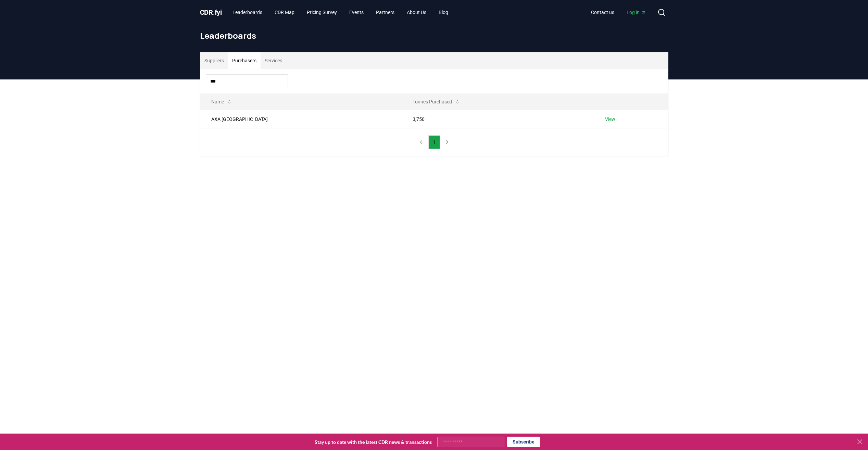 Image resolution: width=868 pixels, height=450 pixels. I want to click on a: Leaderboards, so click(247, 13).